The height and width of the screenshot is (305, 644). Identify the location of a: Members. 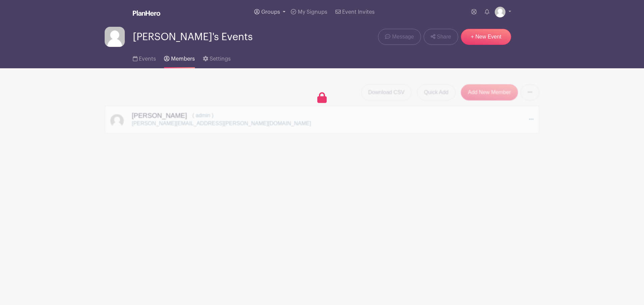
(179, 58).